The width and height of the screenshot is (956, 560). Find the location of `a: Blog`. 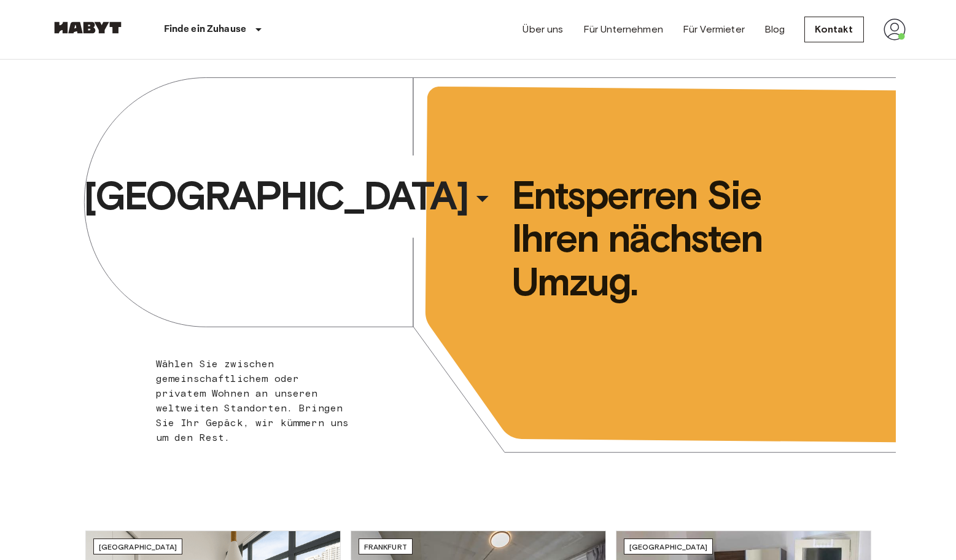

a: Blog is located at coordinates (775, 30).